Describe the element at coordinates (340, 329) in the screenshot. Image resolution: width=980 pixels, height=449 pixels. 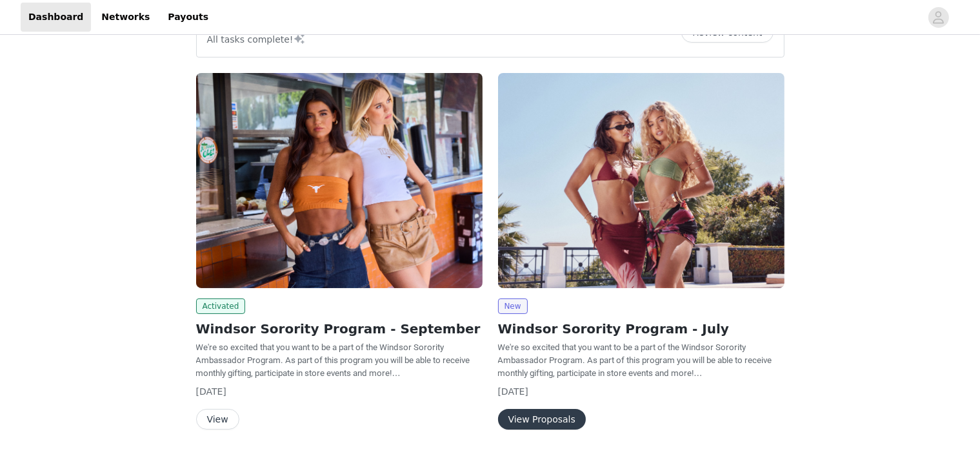
I see `h2: Windsor Sorority Program - September` at that location.